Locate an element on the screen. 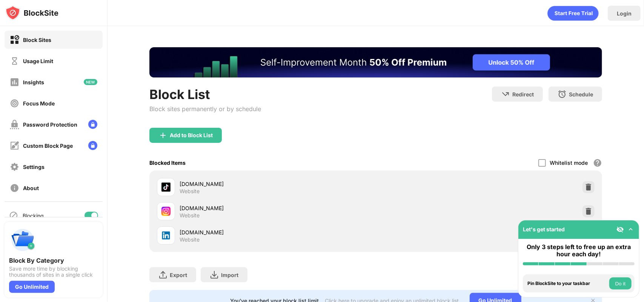 This screenshot has width=644, height=302. div: Login is located at coordinates (624, 13).